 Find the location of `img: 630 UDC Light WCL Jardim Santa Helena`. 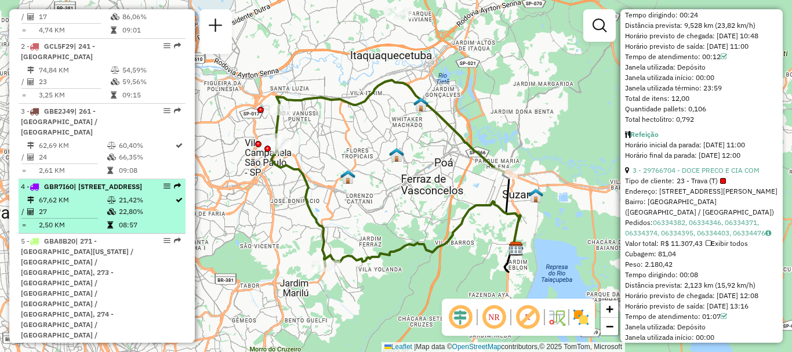

img: 630 UDC Light WCL Jardim Santa Helena is located at coordinates (536, 196).